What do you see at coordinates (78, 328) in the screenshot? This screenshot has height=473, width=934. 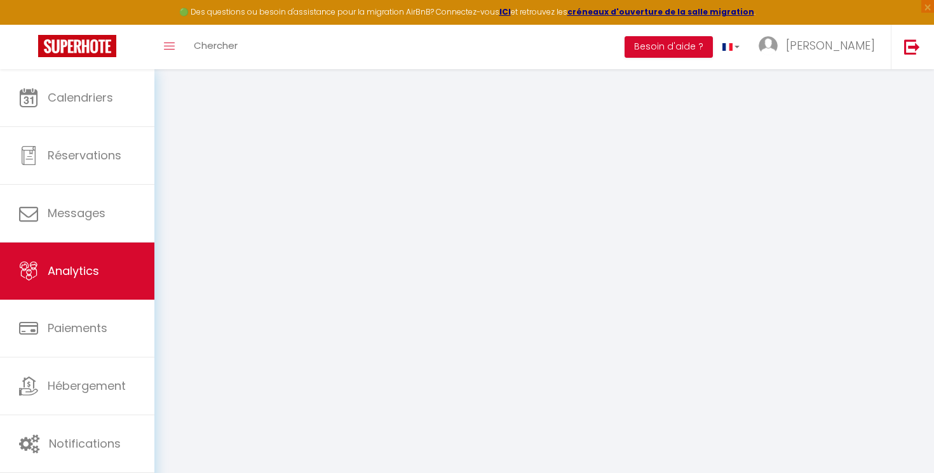 I see `span: Paiements` at bounding box center [78, 328].